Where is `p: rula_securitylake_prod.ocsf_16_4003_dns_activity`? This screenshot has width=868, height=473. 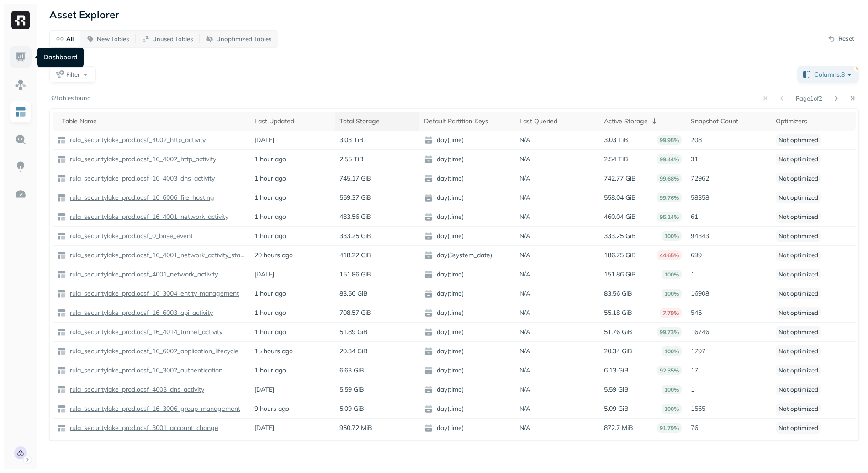 p: rula_securitylake_prod.ocsf_16_4003_dns_activity is located at coordinates (141, 178).